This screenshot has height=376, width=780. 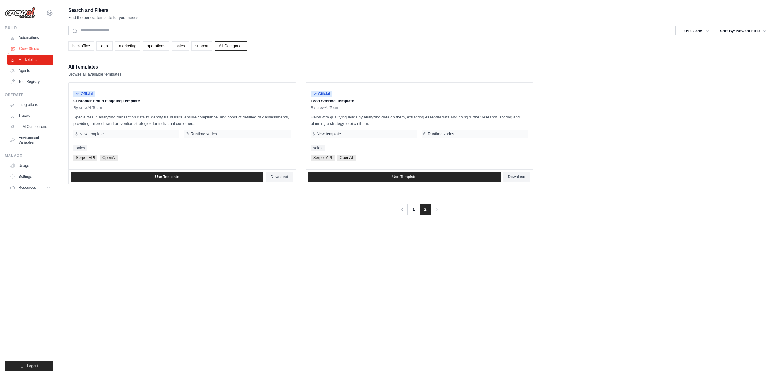 I want to click on a: support, so click(x=202, y=46).